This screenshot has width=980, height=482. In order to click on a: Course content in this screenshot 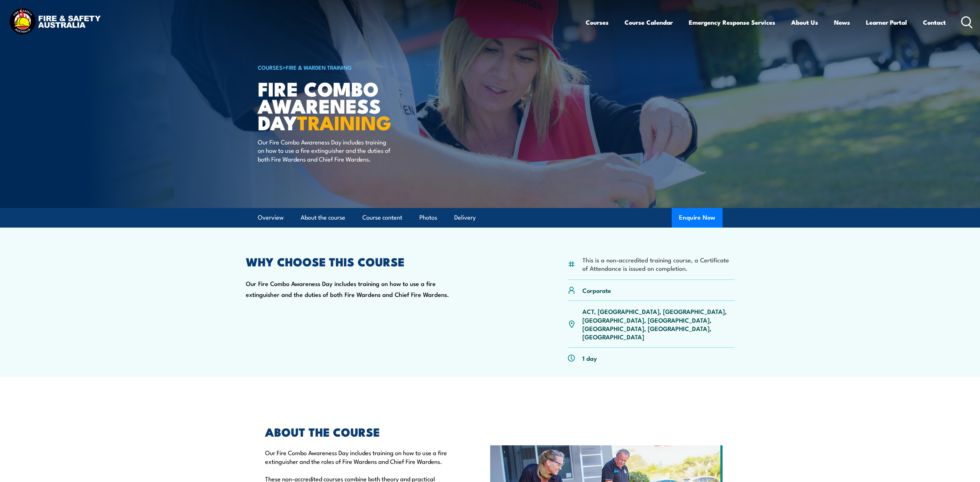, I will do `click(383, 218)`.